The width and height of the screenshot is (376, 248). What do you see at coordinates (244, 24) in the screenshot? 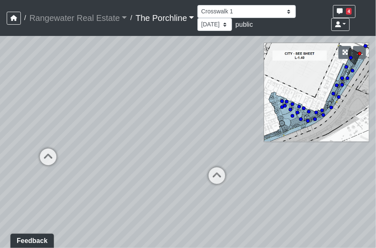
I see `span: public` at bounding box center [244, 24].